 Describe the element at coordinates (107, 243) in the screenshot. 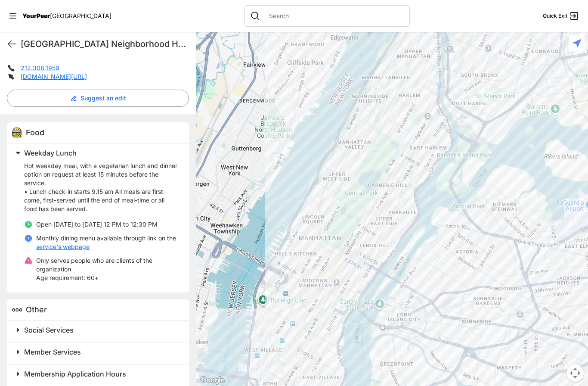

I see `p: Monthly dining menu available through link on the` at that location.